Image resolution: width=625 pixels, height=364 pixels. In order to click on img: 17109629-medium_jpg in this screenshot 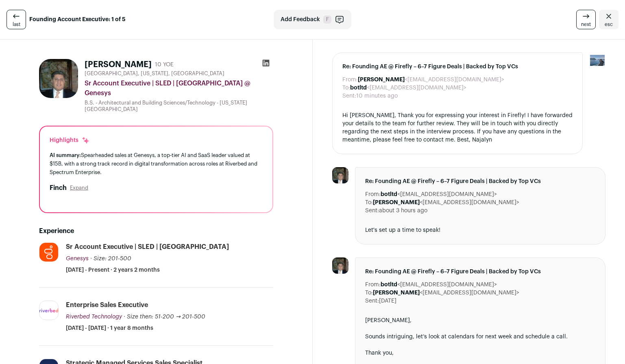, I will do `click(597, 60)`.